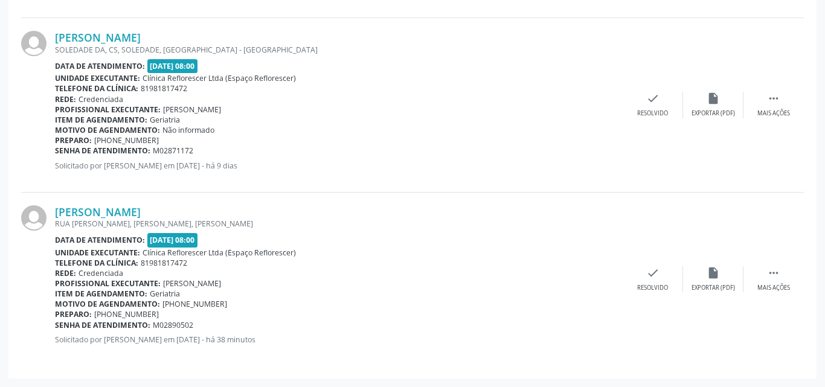 This screenshot has height=387, width=825. What do you see at coordinates (188, 130) in the screenshot?
I see `span: Não informado` at bounding box center [188, 130].